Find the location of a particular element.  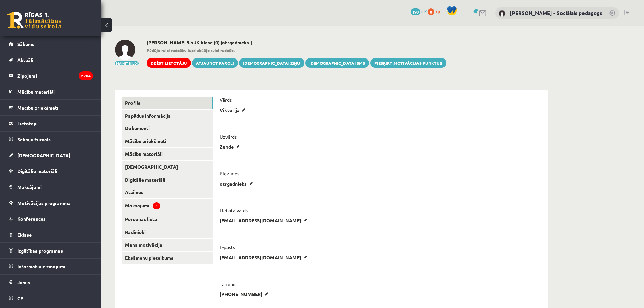

p: Piezīmes is located at coordinates (230, 174).